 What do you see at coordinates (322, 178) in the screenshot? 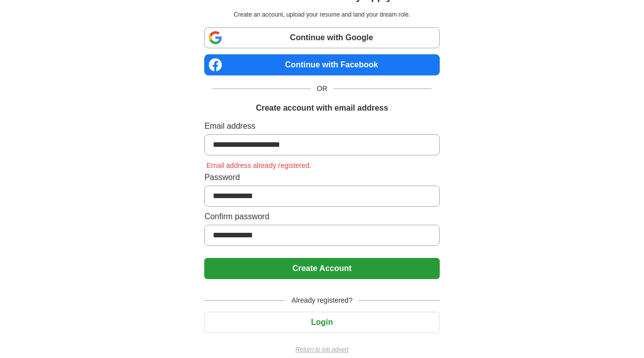
I see `label: Password` at bounding box center [322, 178].